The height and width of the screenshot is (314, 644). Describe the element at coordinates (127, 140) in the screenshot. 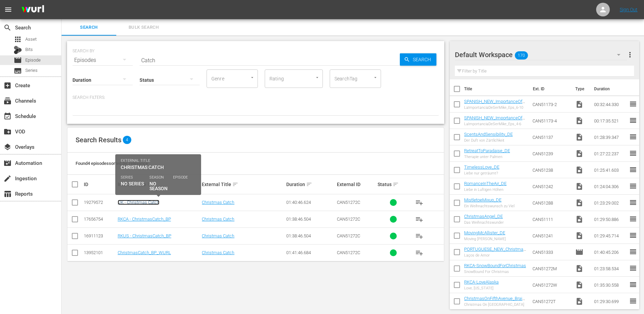

I see `span: 4` at that location.